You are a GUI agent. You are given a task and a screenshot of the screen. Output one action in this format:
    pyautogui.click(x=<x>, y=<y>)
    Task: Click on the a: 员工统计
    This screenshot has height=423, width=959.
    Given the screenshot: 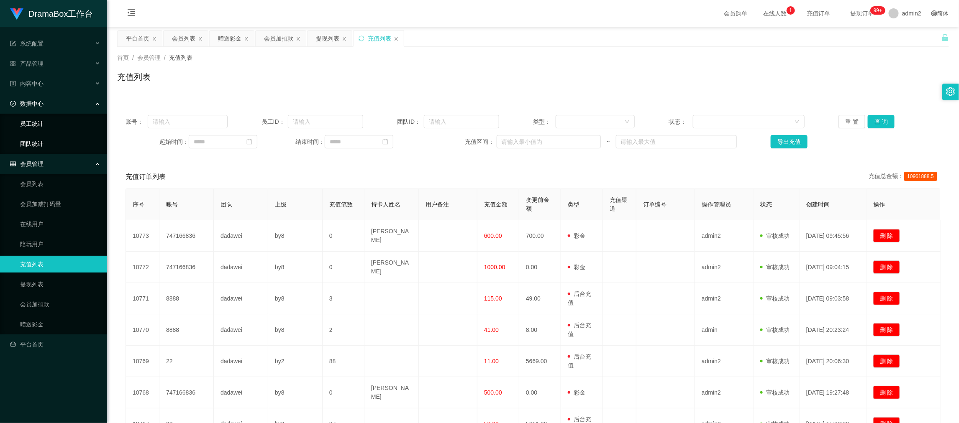 What is the action you would take?
    pyautogui.click(x=60, y=124)
    